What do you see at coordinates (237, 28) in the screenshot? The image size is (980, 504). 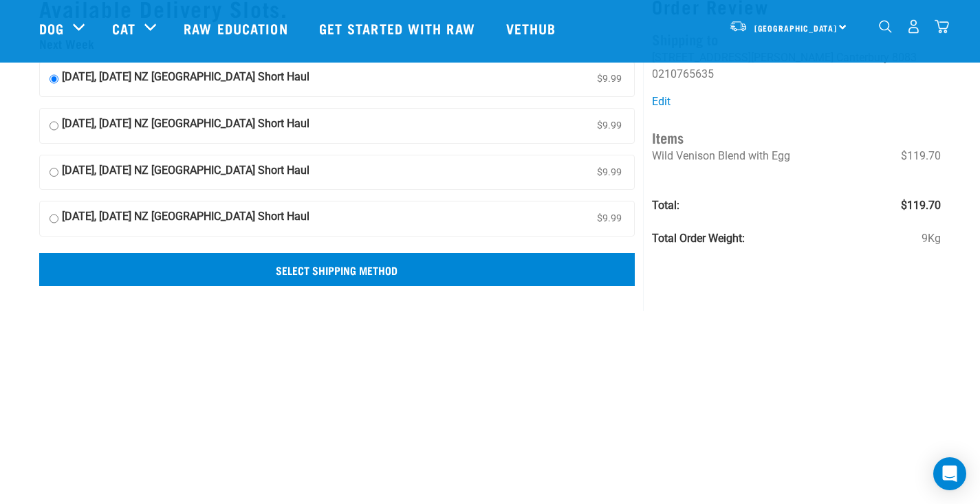 I see `a: Raw Education` at bounding box center [237, 28].